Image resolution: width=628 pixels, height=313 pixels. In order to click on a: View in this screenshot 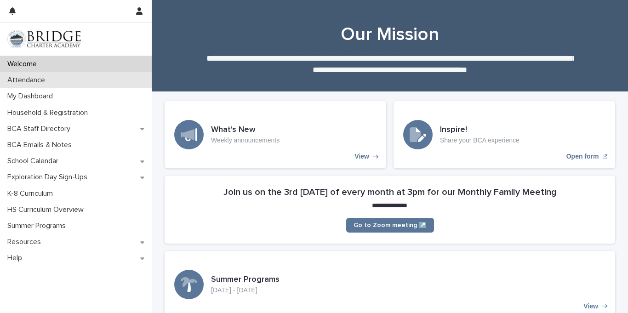, I will do `click(275, 135)`.